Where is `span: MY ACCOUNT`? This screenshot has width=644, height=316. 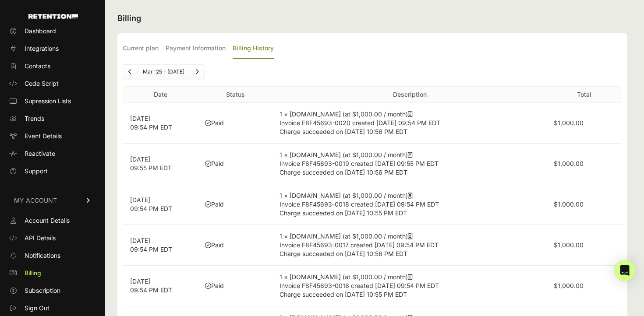 span: MY ACCOUNT is located at coordinates (36, 200).